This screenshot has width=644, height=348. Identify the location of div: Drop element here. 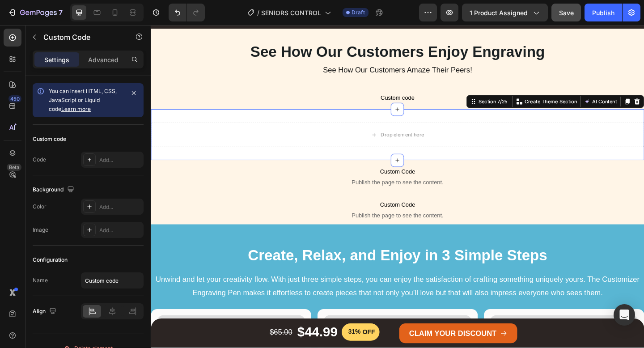
(273, 120).